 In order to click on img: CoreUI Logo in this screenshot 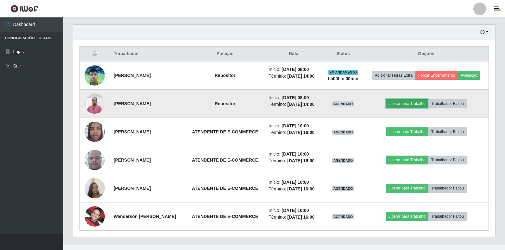, I will do `click(24, 9)`.